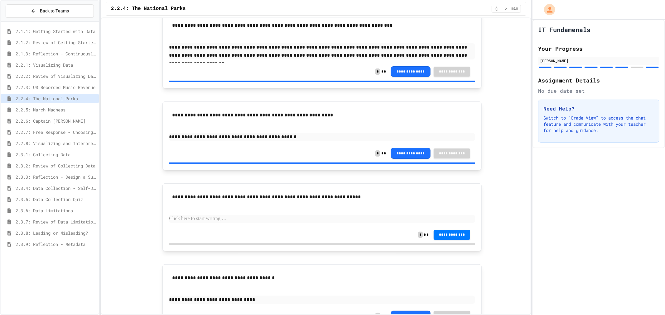 The width and height of the screenshot is (665, 315). What do you see at coordinates (50, 11) in the screenshot?
I see `button: Back to Teams` at bounding box center [50, 11].